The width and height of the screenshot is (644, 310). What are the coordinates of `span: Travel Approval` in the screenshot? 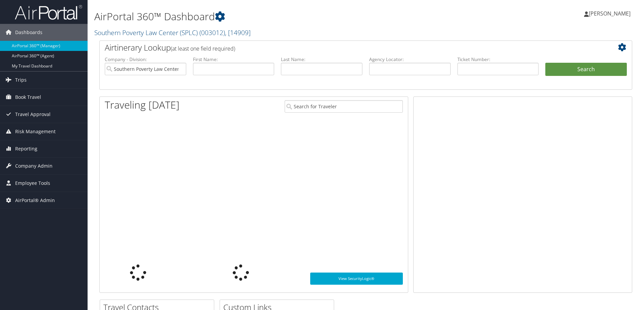 It's located at (33, 115).